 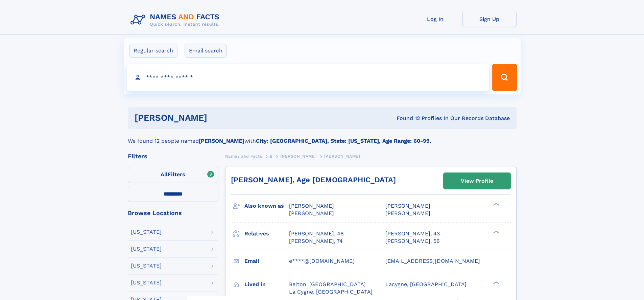 What do you see at coordinates (267, 206) in the screenshot?
I see `h3: Also known as` at bounding box center [267, 206].